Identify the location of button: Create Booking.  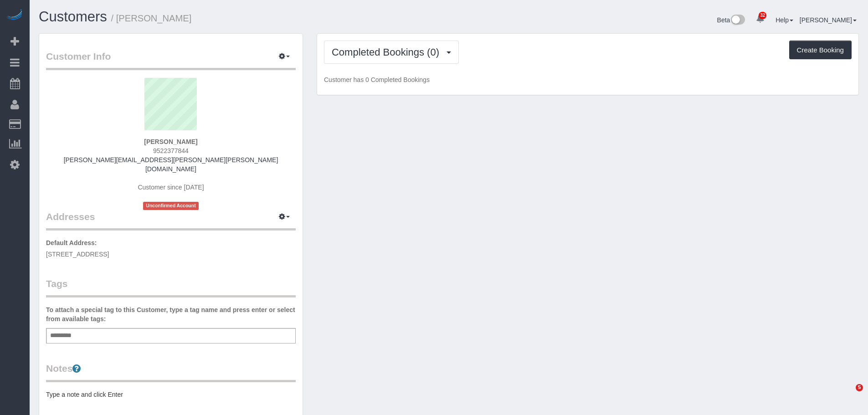
(820, 50).